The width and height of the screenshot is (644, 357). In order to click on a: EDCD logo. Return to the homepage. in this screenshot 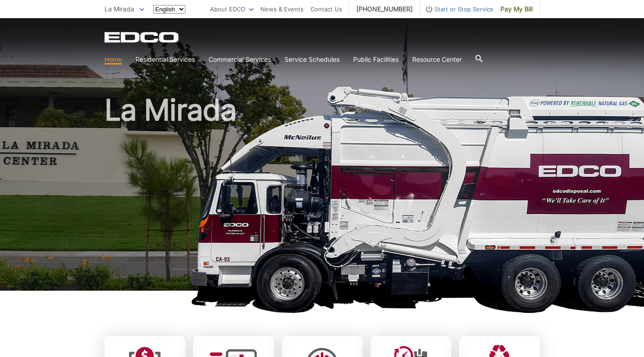, I will do `click(142, 37)`.